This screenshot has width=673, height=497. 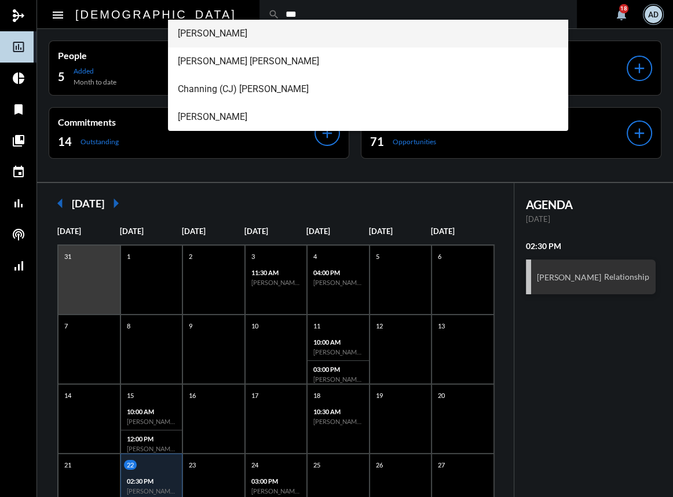 What do you see at coordinates (116, 203) in the screenshot?
I see `mat-icon: arrow_right` at bounding box center [116, 203].